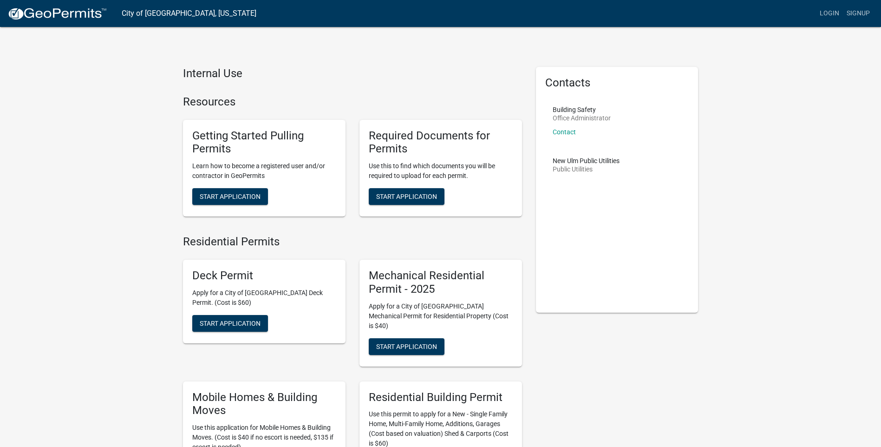 This screenshot has width=881, height=447. I want to click on p: Use this to find which documents you will be required to upload for each permit., so click(441, 171).